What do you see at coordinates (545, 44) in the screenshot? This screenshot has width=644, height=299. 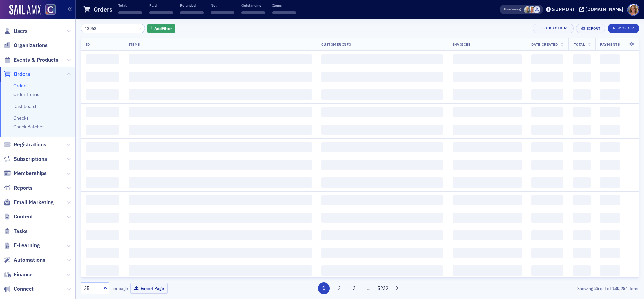 I see `span: Date Created` at bounding box center [545, 44].